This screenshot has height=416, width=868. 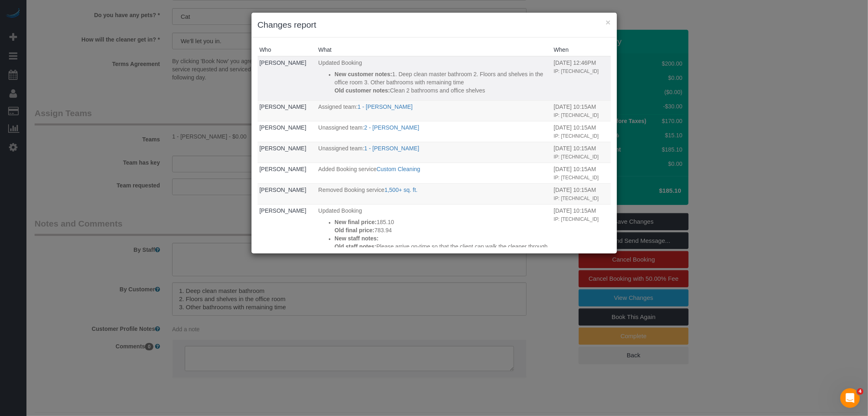 I want to click on p: 1. Deep clean master bathroom 2. Floors and shelves in the office room 3. Other bathrooms with re..., so click(x=442, y=78).